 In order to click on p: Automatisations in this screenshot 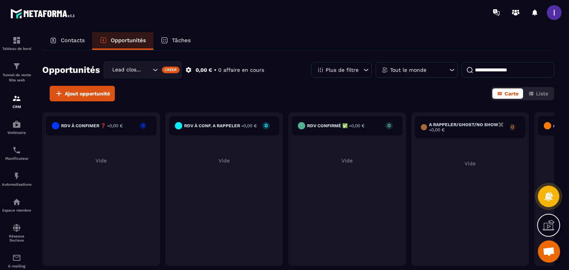, I will do `click(17, 185)`.